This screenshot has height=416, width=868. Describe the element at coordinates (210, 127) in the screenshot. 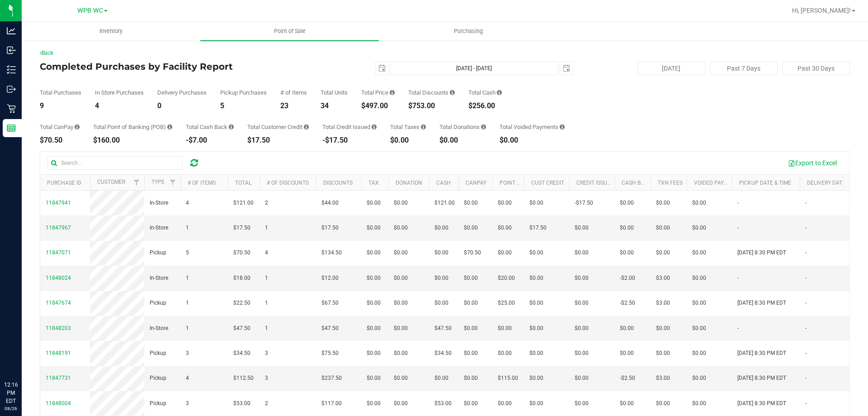

I see `div: Total Cash Back` at that location.